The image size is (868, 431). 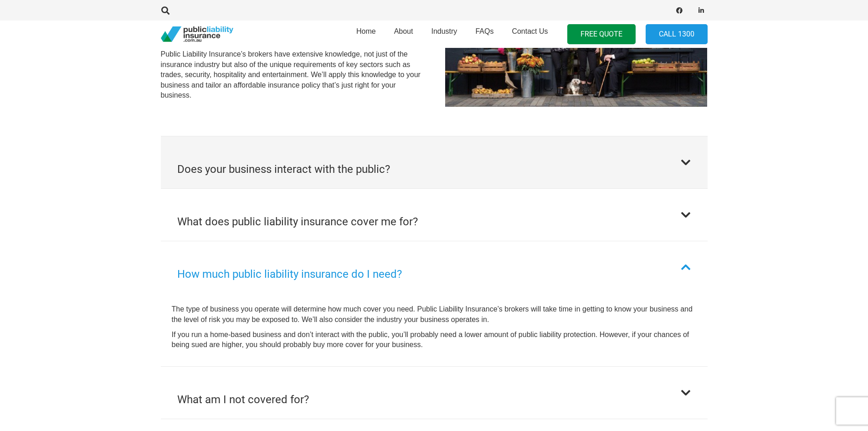 What do you see at coordinates (197, 34) in the screenshot?
I see `a: pli_logotransparent` at bounding box center [197, 34].